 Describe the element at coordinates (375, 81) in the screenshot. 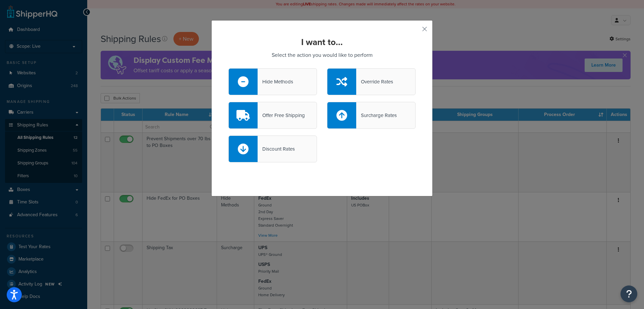

I see `div: Override Rates` at that location.